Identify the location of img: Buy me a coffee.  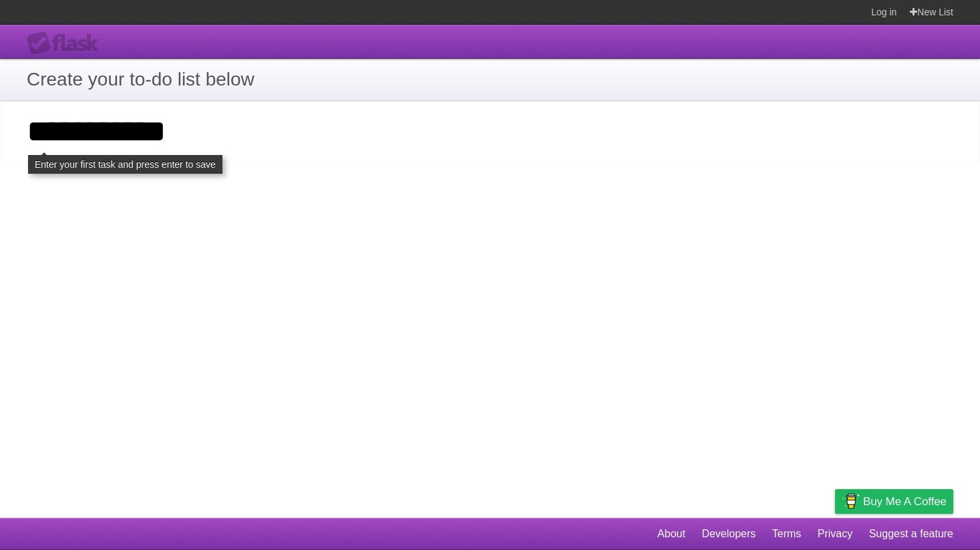
(851, 502).